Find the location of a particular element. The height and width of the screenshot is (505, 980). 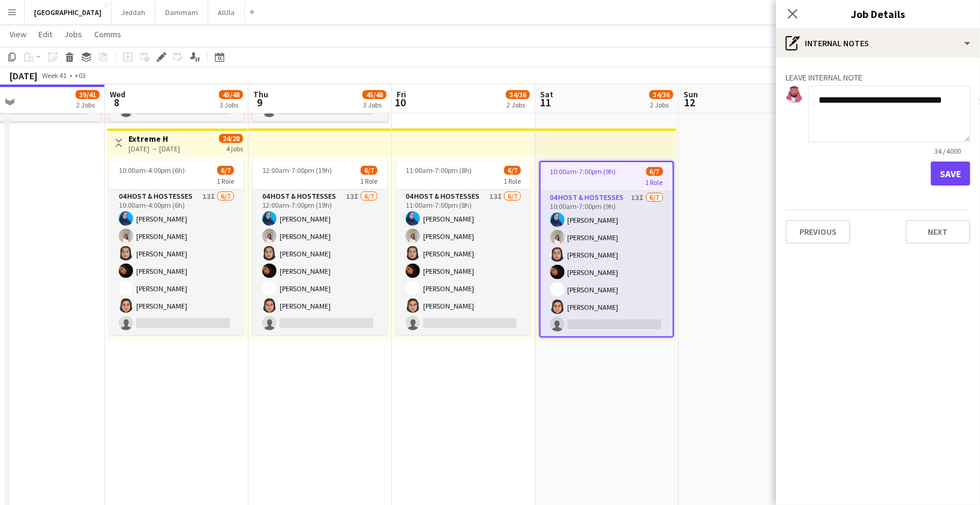

span: Fri is located at coordinates (402, 95).